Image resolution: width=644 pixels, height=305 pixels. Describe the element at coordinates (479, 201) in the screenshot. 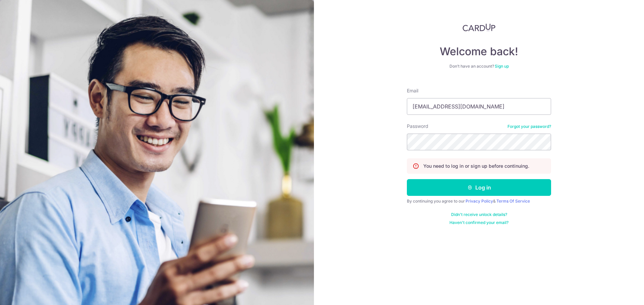

I see `div: By continuing you agree to our &` at that location.